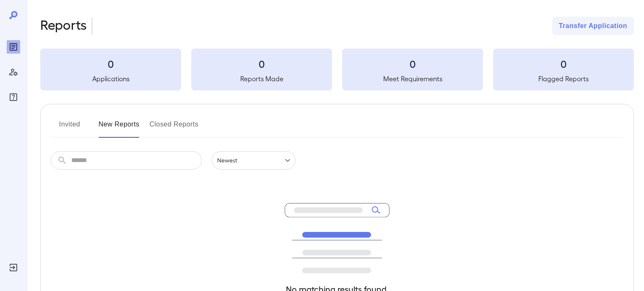 The width and height of the screenshot is (644, 291). What do you see at coordinates (64, 26) in the screenshot?
I see `h2: Reports` at bounding box center [64, 26].